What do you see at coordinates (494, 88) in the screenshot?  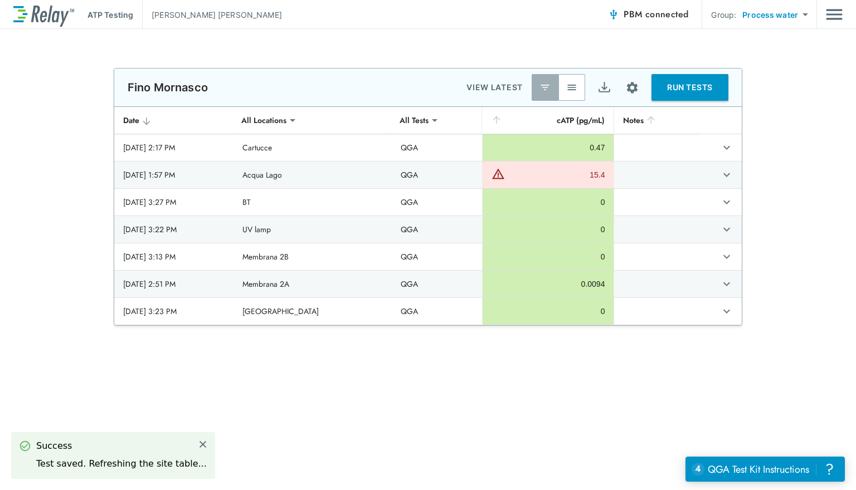 I see `p: VIEW LATEST` at bounding box center [494, 88].